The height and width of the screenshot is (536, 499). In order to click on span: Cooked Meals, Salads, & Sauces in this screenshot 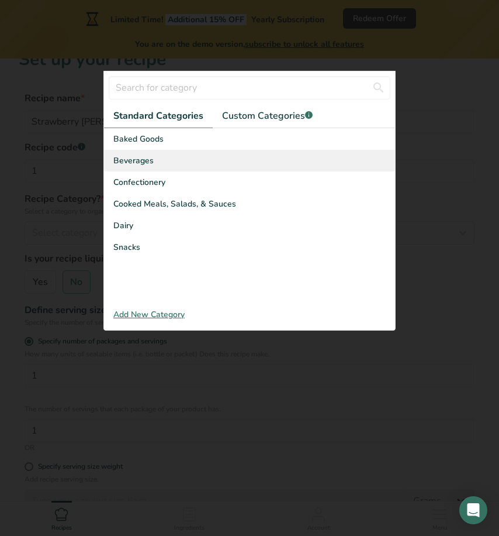, I will do `click(175, 203)`.